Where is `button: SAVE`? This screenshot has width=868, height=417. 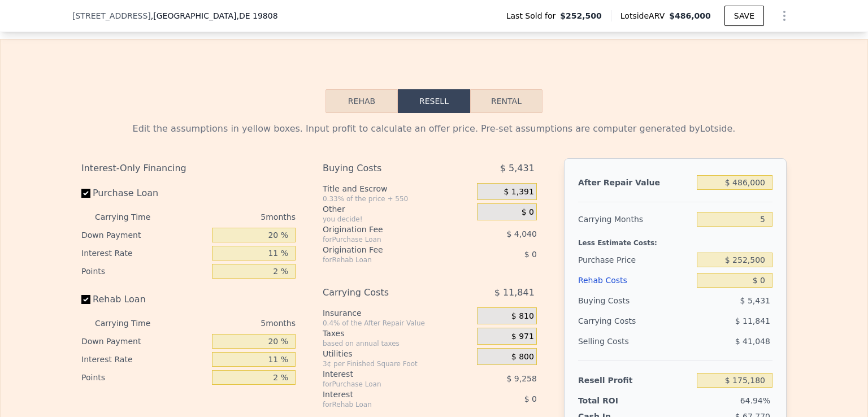 button: SAVE is located at coordinates (745, 16).